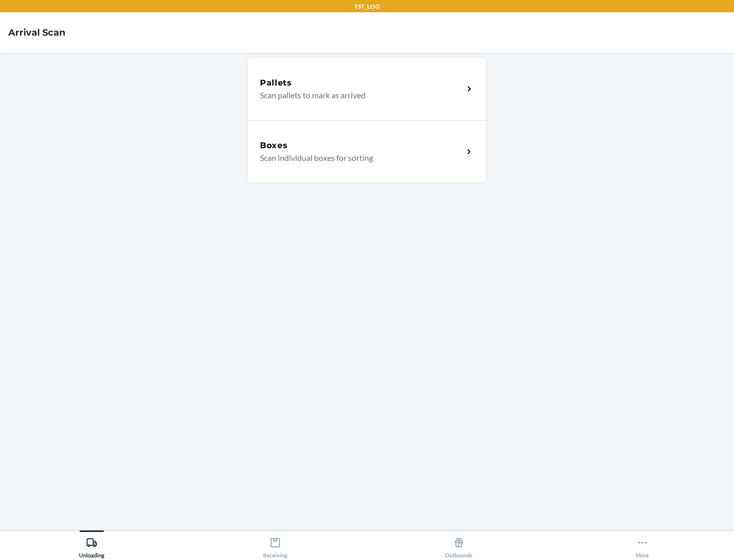 This screenshot has height=560, width=734. What do you see at coordinates (642, 545) in the screenshot?
I see `button: More` at bounding box center [642, 545].